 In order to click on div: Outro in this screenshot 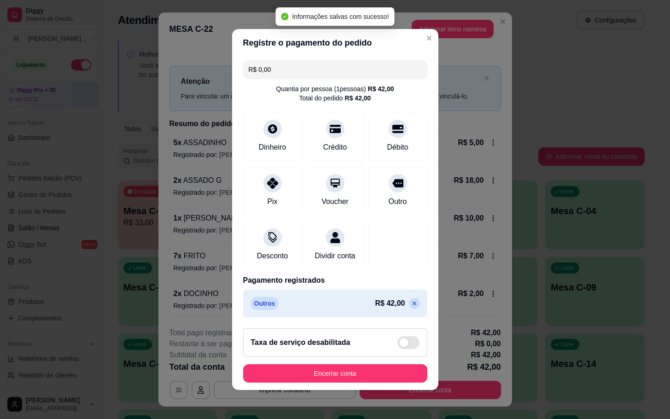, I will do `click(397, 202)`.